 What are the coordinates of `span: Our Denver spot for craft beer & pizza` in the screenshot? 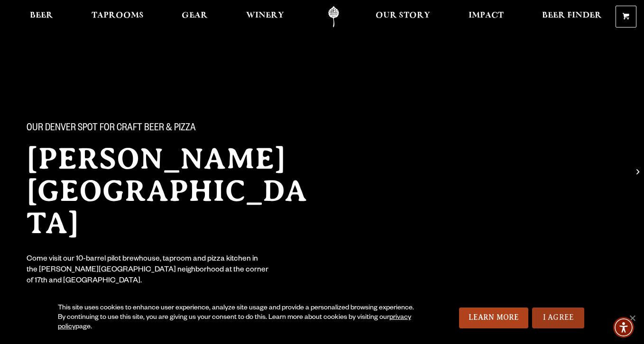 It's located at (111, 129).